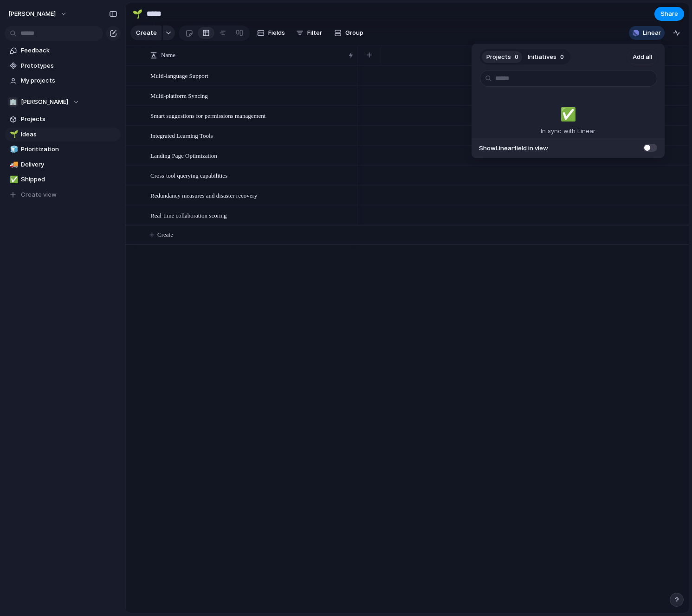 This screenshot has height=616, width=692. What do you see at coordinates (568, 131) in the screenshot?
I see `p: In sync with Linear` at bounding box center [568, 131].